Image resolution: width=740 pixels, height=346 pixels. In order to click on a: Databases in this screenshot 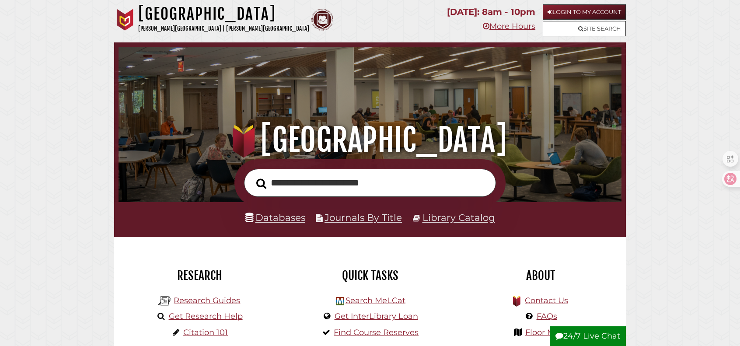, I will do `click(275, 217)`.